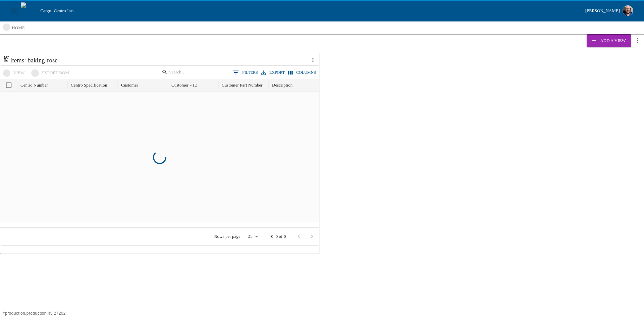 The height and width of the screenshot is (317, 644). I want to click on input: Search…, so click(195, 72).